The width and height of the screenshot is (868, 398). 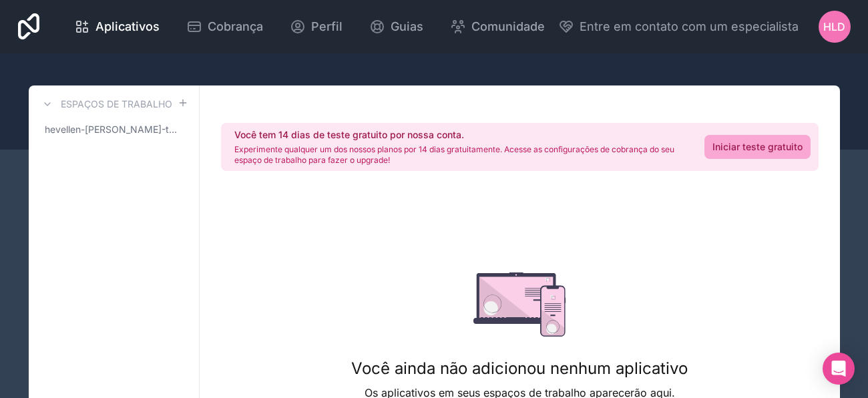 I want to click on font: Espaços de trabalho, so click(x=116, y=103).